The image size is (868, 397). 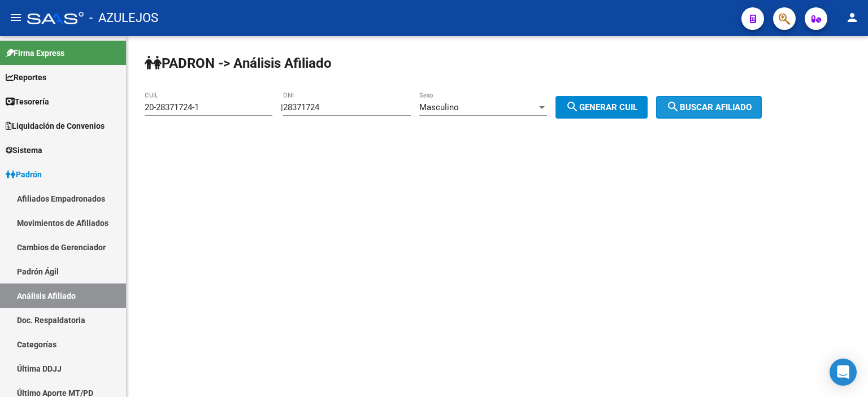 What do you see at coordinates (16, 17) in the screenshot?
I see `mat-icon: menu` at bounding box center [16, 17].